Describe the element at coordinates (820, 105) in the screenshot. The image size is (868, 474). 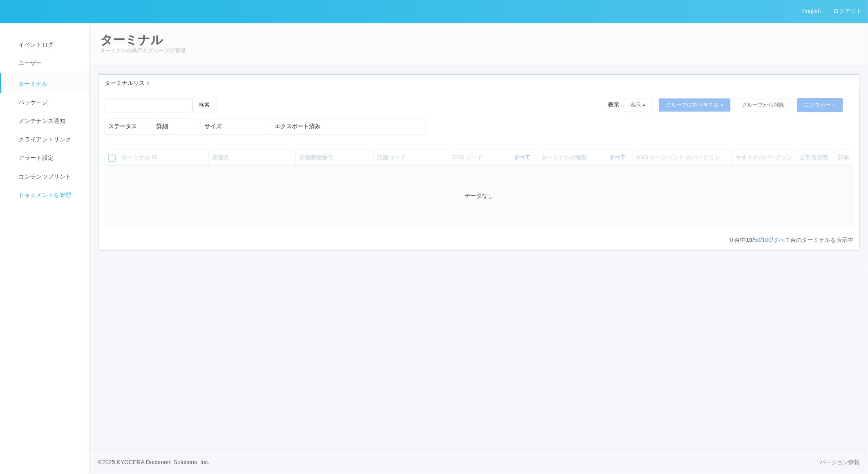
I see `button: エクスポート` at that location.